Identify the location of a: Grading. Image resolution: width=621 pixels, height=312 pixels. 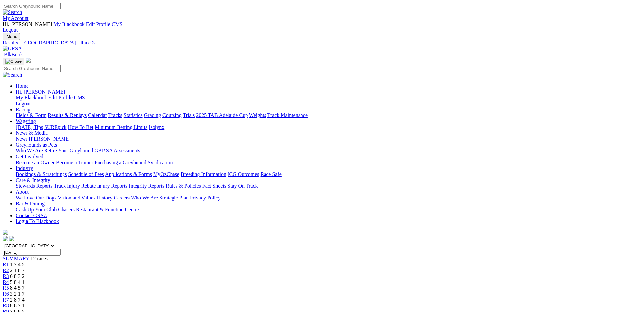
(152, 115).